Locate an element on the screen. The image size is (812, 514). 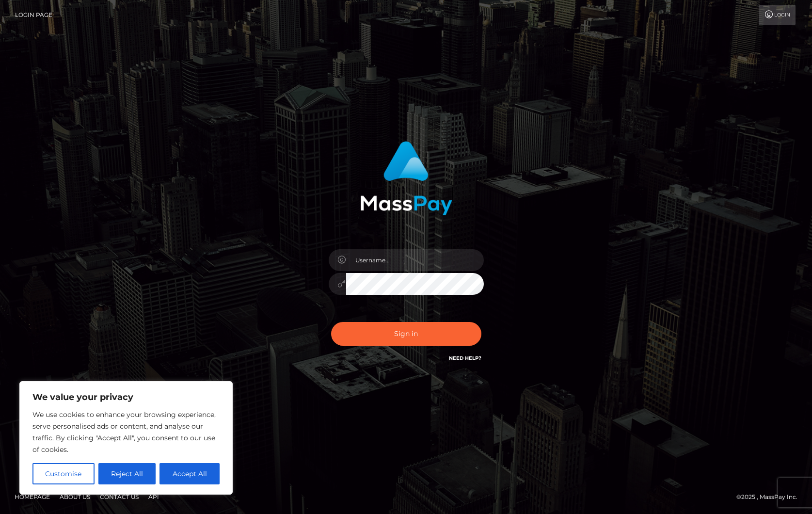
a: API is located at coordinates (153, 496).